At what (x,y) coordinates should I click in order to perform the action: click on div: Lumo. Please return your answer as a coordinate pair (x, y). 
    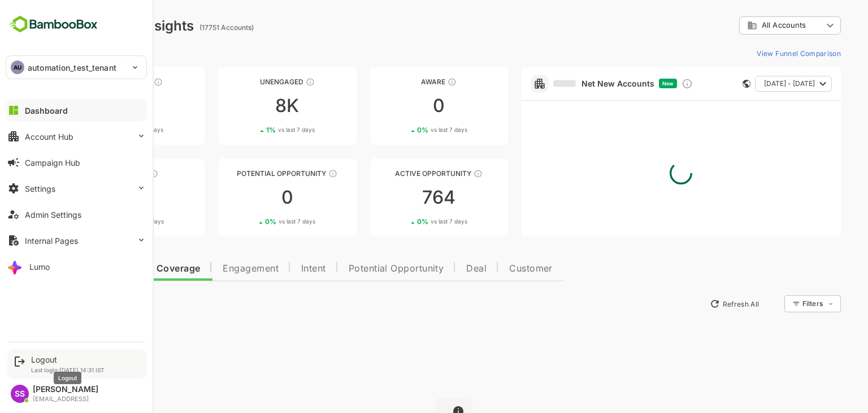
    Looking at the image, I should click on (39, 266).